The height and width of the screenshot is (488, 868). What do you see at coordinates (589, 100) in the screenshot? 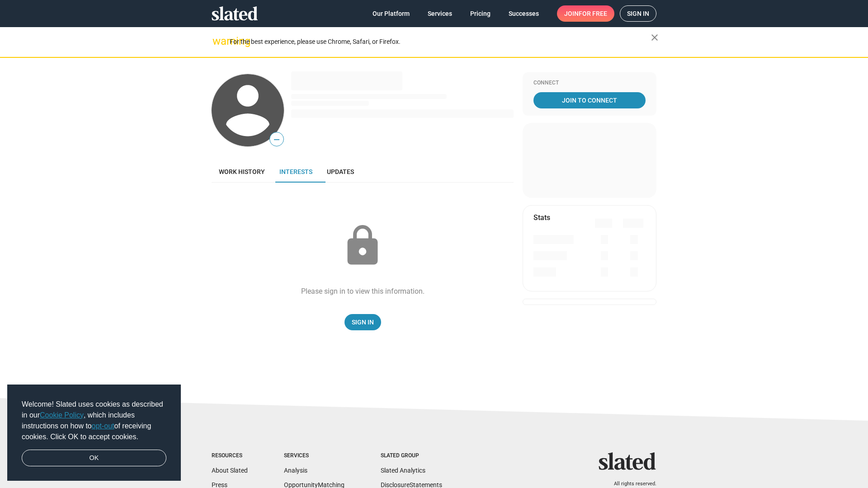
I see `span: Join To Connect` at bounding box center [589, 100].